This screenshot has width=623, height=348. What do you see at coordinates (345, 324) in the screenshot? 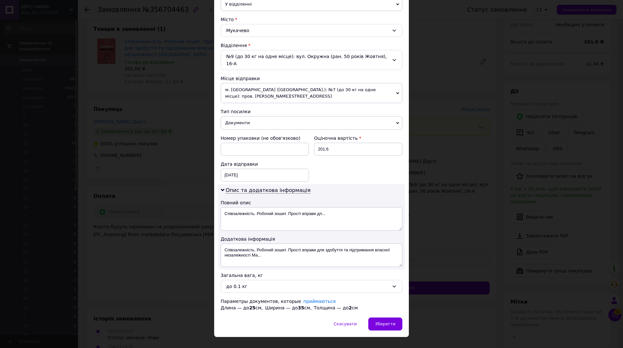
I see `span: Скасувати` at bounding box center [345, 324].